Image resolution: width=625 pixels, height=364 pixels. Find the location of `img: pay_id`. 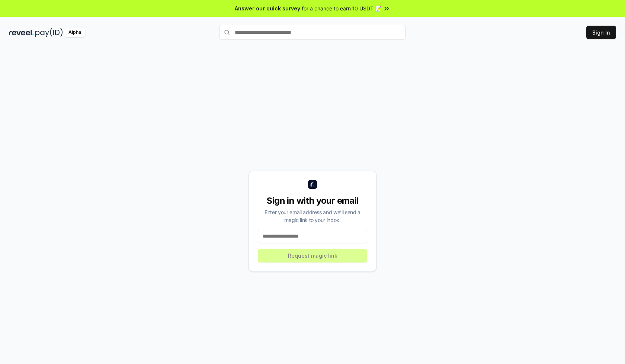

img: pay_id is located at coordinates (49, 32).